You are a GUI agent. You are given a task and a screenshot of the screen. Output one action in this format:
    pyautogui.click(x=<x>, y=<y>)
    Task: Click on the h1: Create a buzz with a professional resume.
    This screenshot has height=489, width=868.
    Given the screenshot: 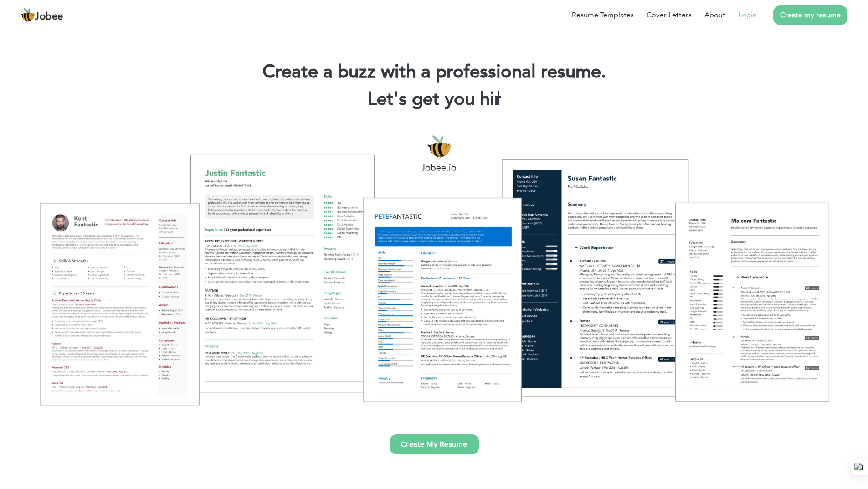 What is the action you would take?
    pyautogui.click(x=434, y=72)
    